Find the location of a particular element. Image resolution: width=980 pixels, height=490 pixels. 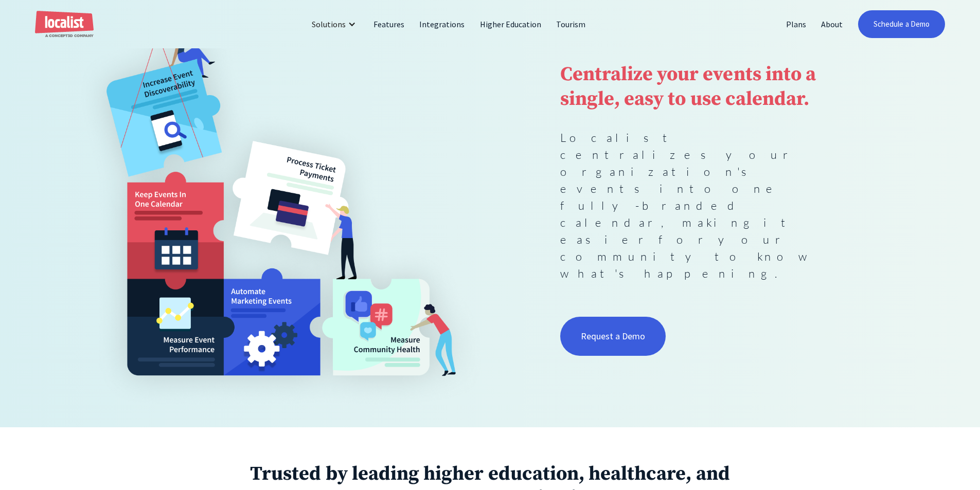

a: Schedule a Demo is located at coordinates (901, 24).